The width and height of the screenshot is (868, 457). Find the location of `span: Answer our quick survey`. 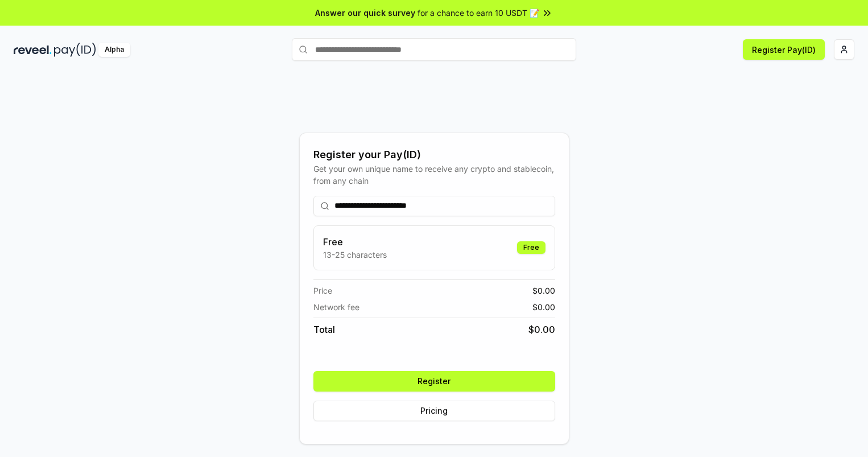

span: Answer our quick survey is located at coordinates (365, 12).